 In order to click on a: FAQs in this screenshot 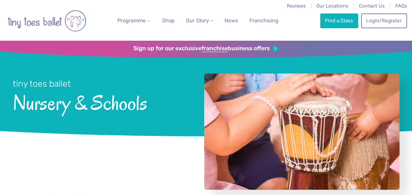, I will do `click(401, 6)`.